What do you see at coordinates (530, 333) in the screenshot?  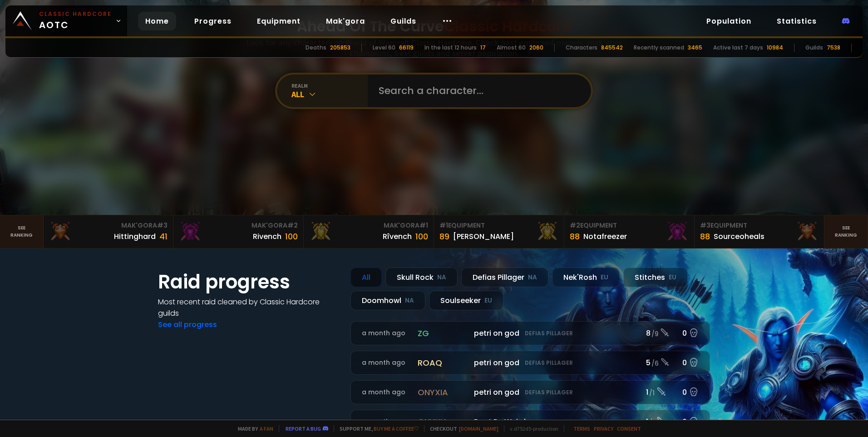 I see `a: a month agozgpetri on godDefias Pillager8 /90` at bounding box center [530, 333].